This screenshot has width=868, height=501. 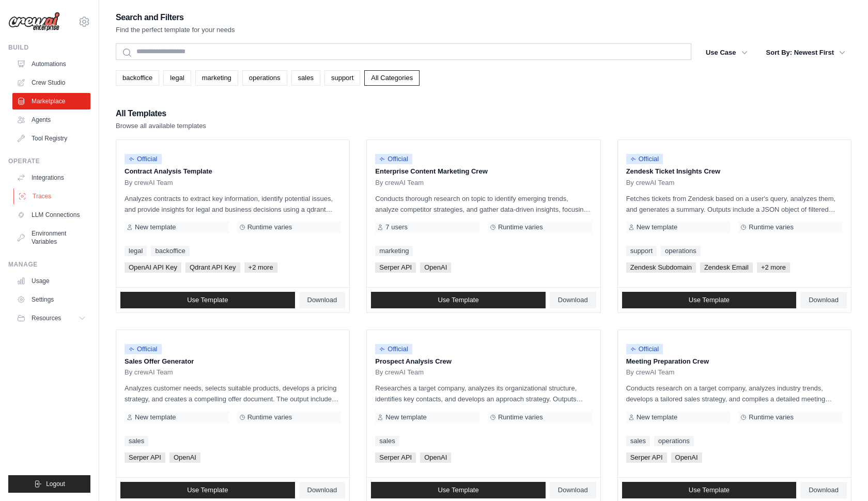 What do you see at coordinates (51, 64) in the screenshot?
I see `a: Automations` at bounding box center [51, 64].